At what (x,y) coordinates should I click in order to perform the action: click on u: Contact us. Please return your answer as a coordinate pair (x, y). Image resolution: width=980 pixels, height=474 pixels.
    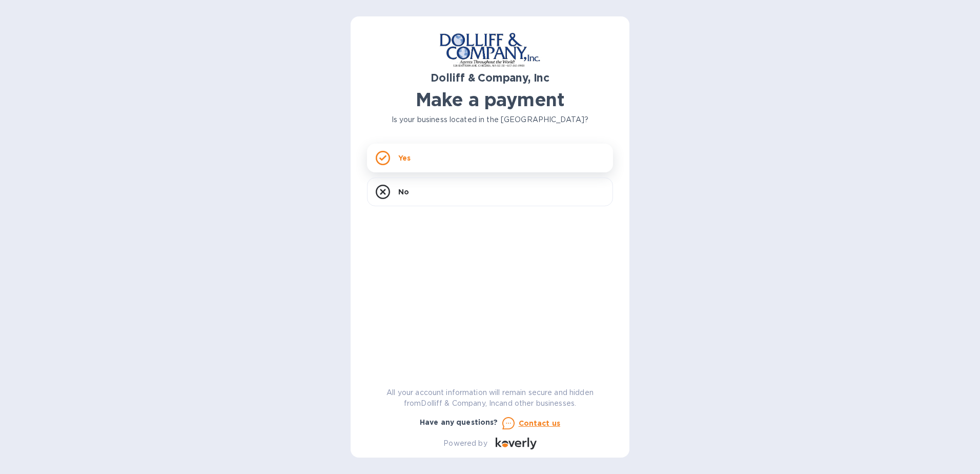
    Looking at the image, I should click on (540, 423).